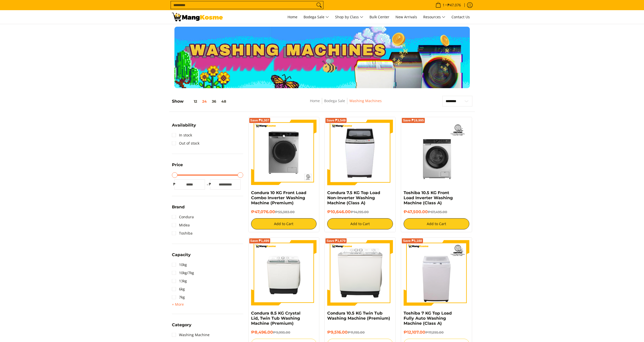 The width and height of the screenshot is (644, 342). I want to click on a: Midea, so click(181, 225).